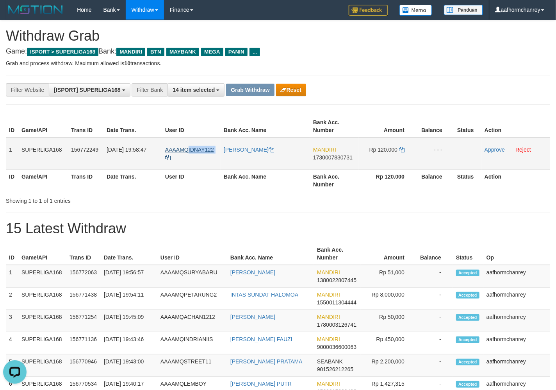  I want to click on img: panduan.png, so click(464, 10).